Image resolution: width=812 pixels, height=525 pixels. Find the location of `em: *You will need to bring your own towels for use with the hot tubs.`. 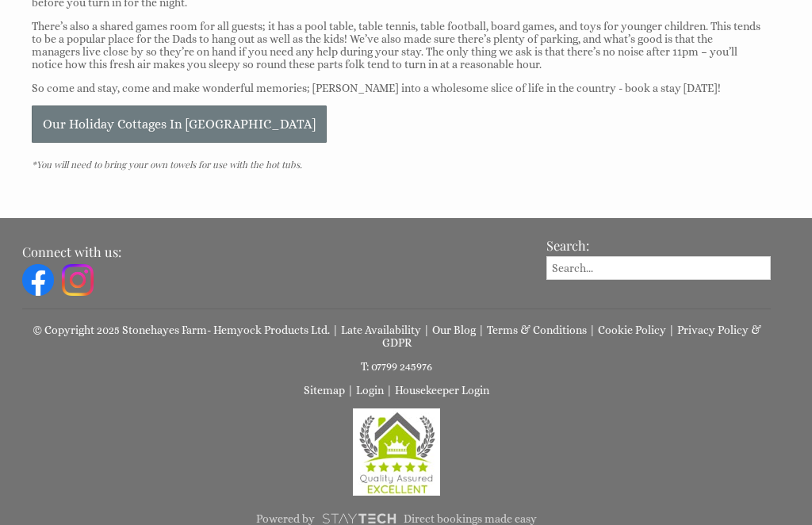

em: *You will need to bring your own towels for use with the hot tubs. is located at coordinates (166, 165).